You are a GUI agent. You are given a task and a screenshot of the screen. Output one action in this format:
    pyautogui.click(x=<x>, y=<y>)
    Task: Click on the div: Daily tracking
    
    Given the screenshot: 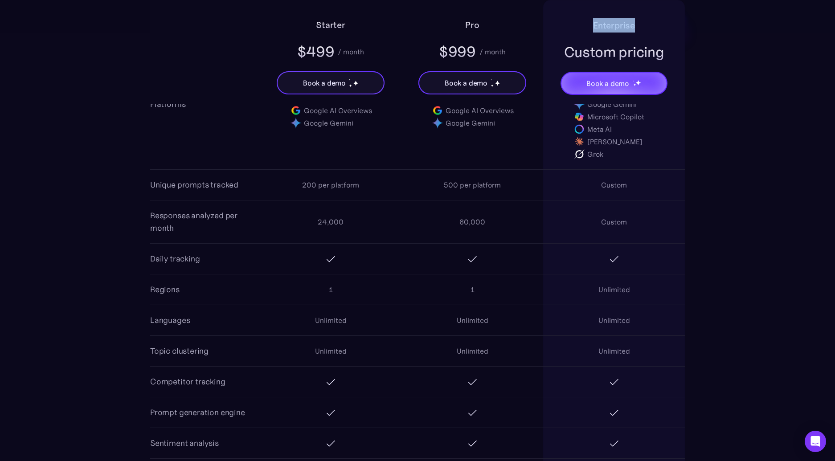 What is the action you would take?
    pyautogui.click(x=175, y=259)
    